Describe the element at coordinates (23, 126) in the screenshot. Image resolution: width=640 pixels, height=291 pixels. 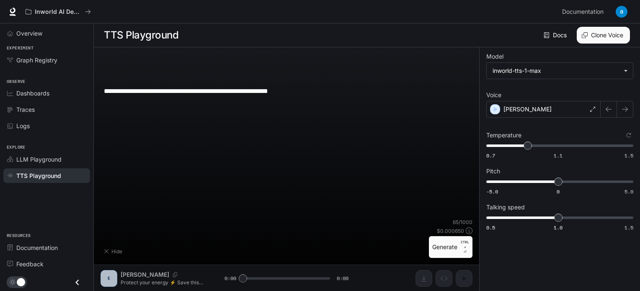
I see `span: Logs` at that location.